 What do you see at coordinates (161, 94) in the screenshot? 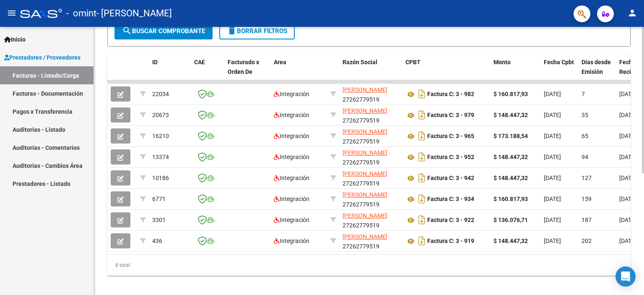
I see `span: 22034` at bounding box center [161, 94].